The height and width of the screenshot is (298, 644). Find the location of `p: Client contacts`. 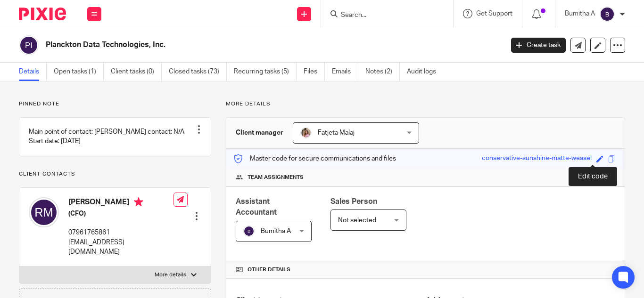

p: Client contacts is located at coordinates (115, 174).